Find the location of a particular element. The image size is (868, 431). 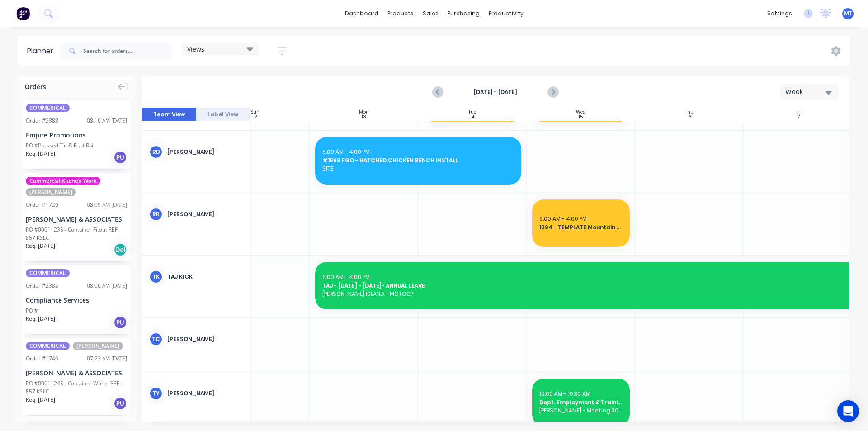

span: 1894 - TEMPLATE Mountain Tides Plumbing TBC is located at coordinates (581, 227).